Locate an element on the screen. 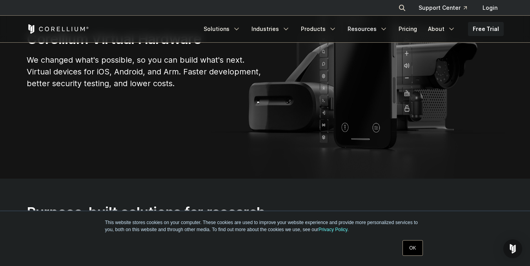  a: Resources is located at coordinates (367, 29).